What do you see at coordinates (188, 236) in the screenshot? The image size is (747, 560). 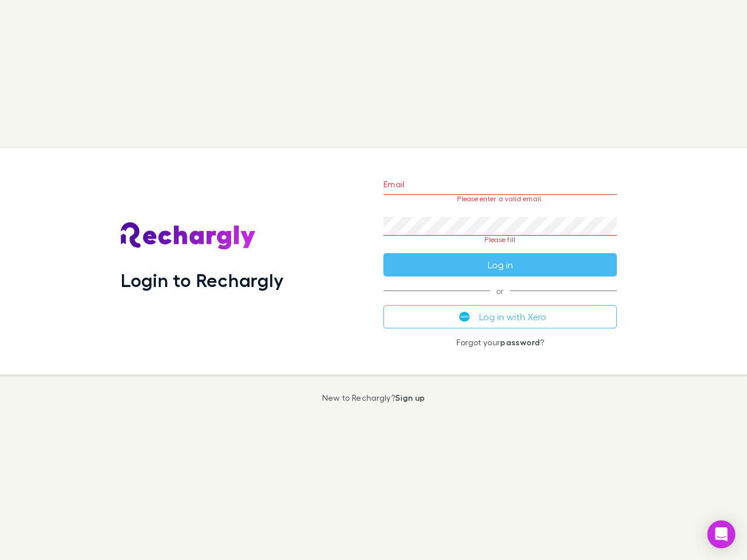 I see `img: Rechargly's Logo` at bounding box center [188, 236].